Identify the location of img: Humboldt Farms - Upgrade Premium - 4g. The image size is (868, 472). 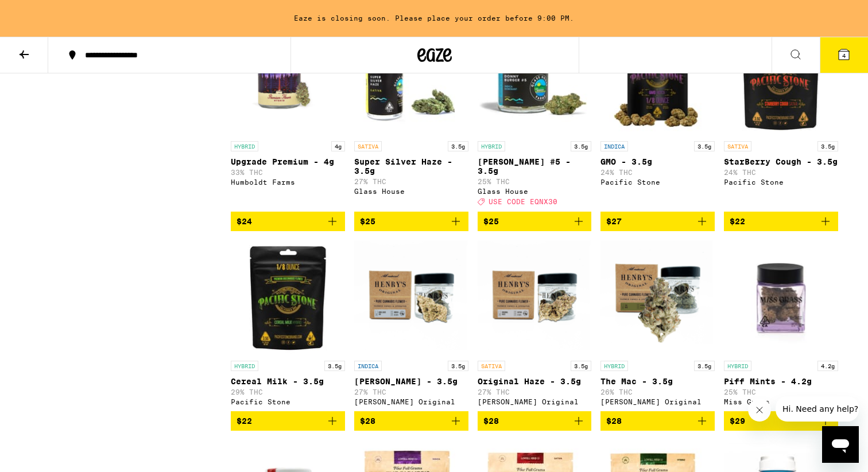
(288, 78).